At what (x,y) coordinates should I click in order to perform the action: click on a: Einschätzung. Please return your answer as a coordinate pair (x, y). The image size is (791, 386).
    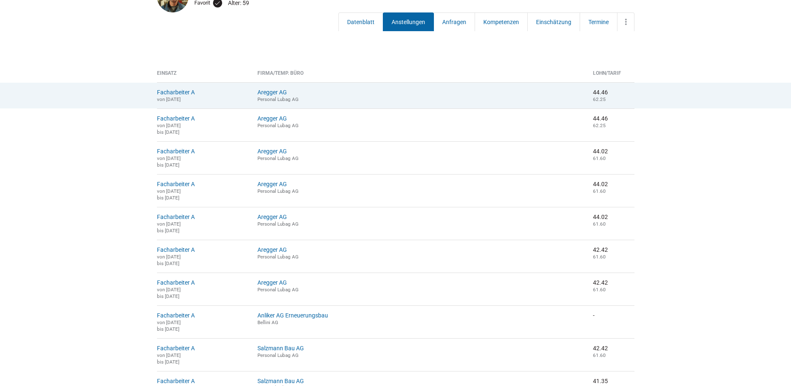
    Looking at the image, I should click on (554, 22).